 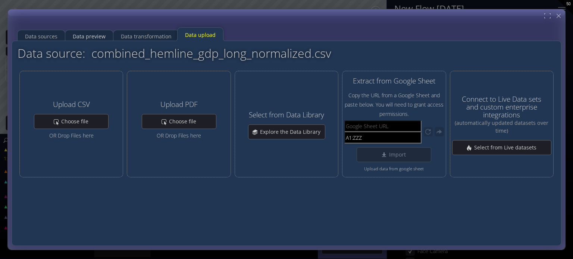 What do you see at coordinates (200, 35) in the screenshot?
I see `div: Data upload` at bounding box center [200, 35].